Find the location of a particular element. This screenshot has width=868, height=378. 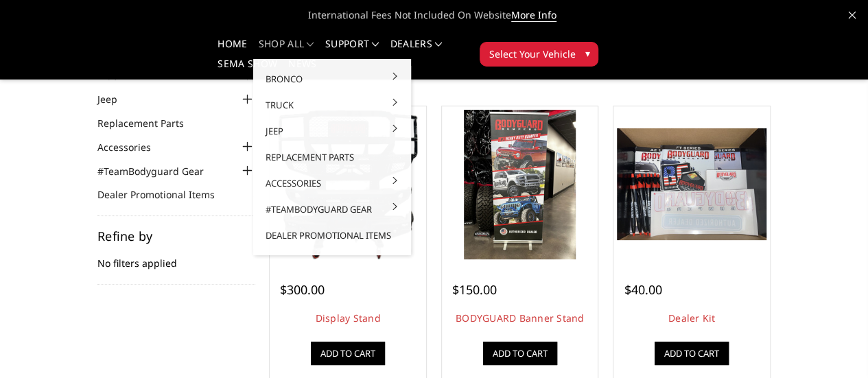

a: Bronco is located at coordinates (332, 79).